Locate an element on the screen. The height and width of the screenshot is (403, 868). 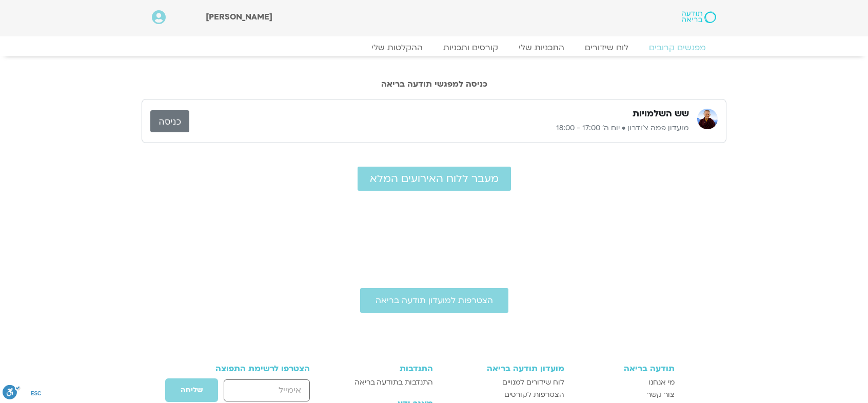
h3: מועדון תודעה בריאה is located at coordinates (503, 369).